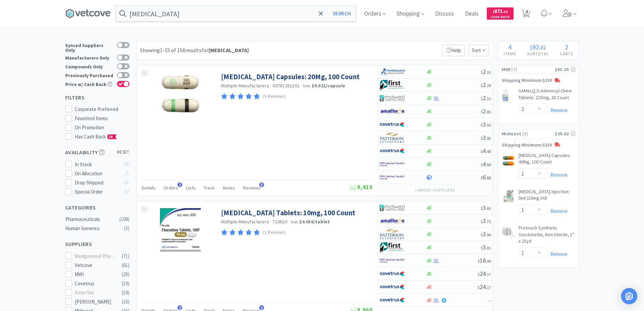 The height and width of the screenshot is (311, 644). What do you see at coordinates (505, 12) in the screenshot?
I see `span: . 52` at bounding box center [505, 12].